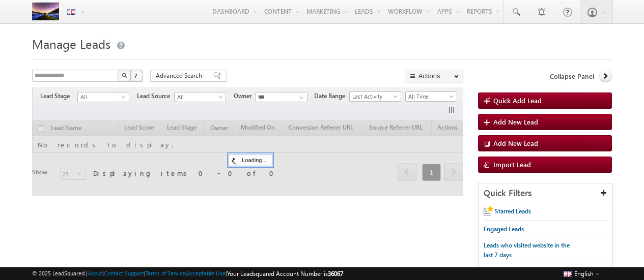 The image size is (644, 280). What do you see at coordinates (165, 273) in the screenshot?
I see `a: Terms of Service` at bounding box center [165, 273].